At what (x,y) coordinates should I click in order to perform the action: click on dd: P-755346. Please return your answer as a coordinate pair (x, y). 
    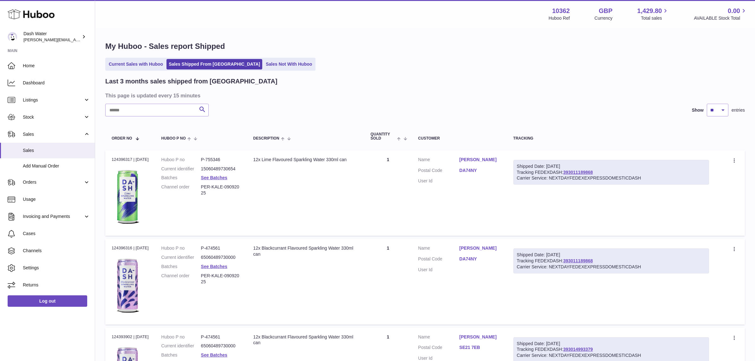
    Looking at the image, I should click on (221, 159).